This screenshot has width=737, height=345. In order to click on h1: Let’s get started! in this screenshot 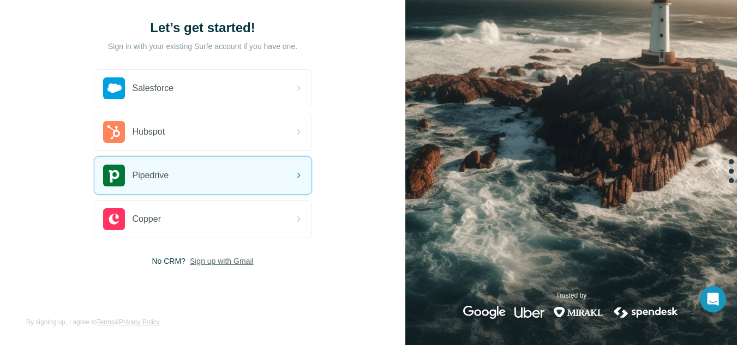, I will do `click(203, 28)`.